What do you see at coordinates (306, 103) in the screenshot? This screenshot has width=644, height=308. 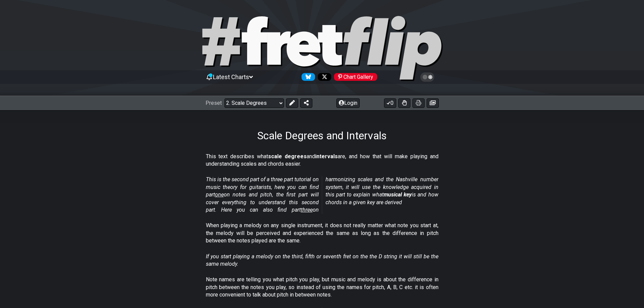 I see `button: Share Preset` at bounding box center [306, 103].